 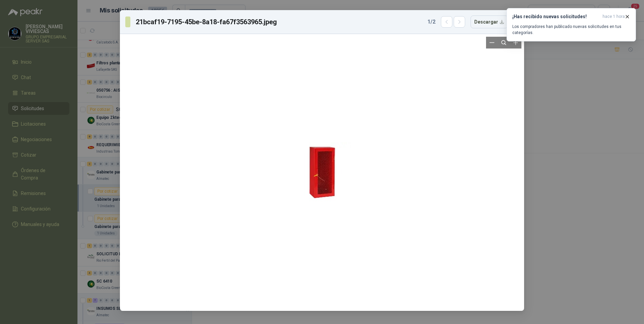 What do you see at coordinates (206, 22) in the screenshot?
I see `h3: 21bcaf19-7195-45be-8a18-fa67f3563965.jpeg` at bounding box center [206, 22].